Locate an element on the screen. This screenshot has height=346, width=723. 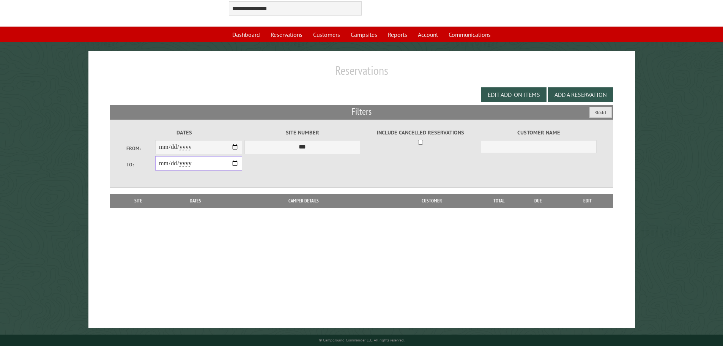
a: Reports is located at coordinates (397, 35).